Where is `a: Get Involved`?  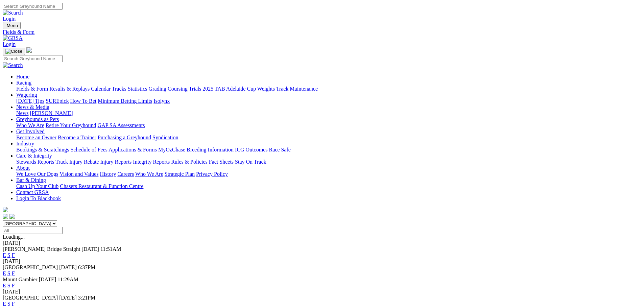
a: Get Involved is located at coordinates (30, 131).